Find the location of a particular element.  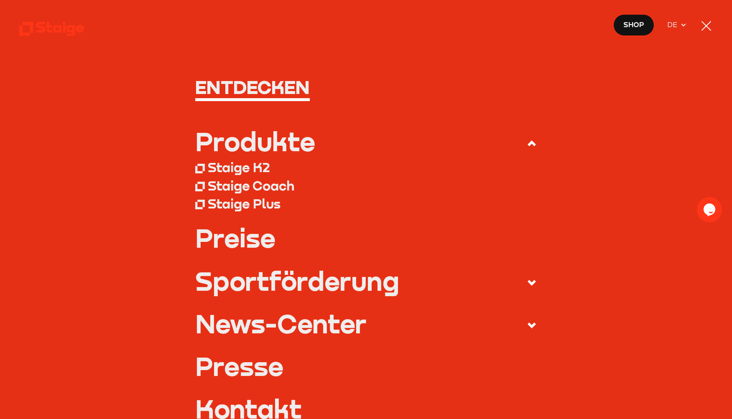

span: Shop is located at coordinates (634, 24).